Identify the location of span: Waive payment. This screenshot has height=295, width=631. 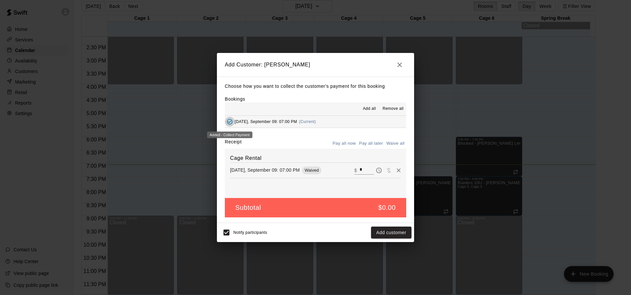
(389, 170).